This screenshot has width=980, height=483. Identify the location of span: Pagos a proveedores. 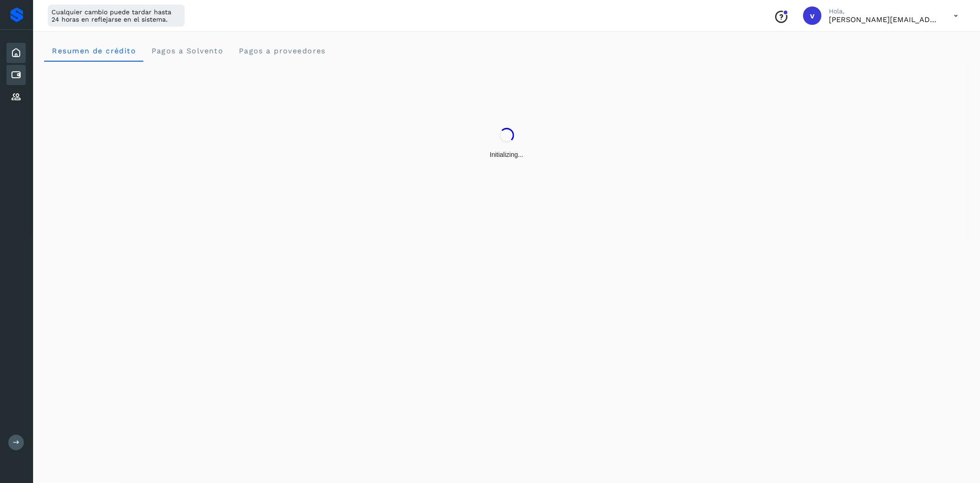
(281, 51).